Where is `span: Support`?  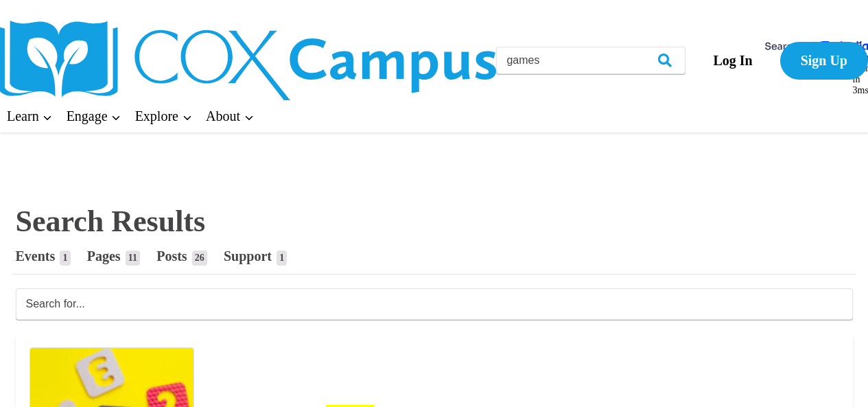 span: Support is located at coordinates (247, 256).